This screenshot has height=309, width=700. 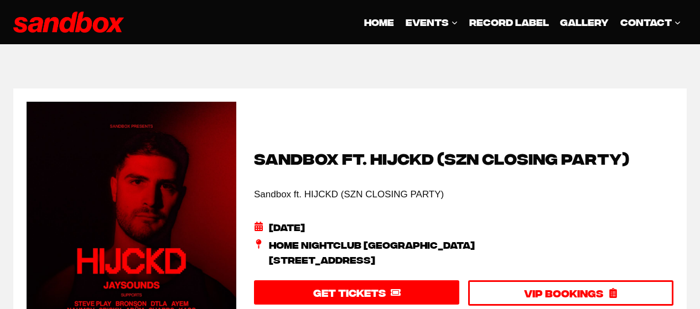 What do you see at coordinates (650, 22) in the screenshot?
I see `span: CONTACT` at bounding box center [650, 22].